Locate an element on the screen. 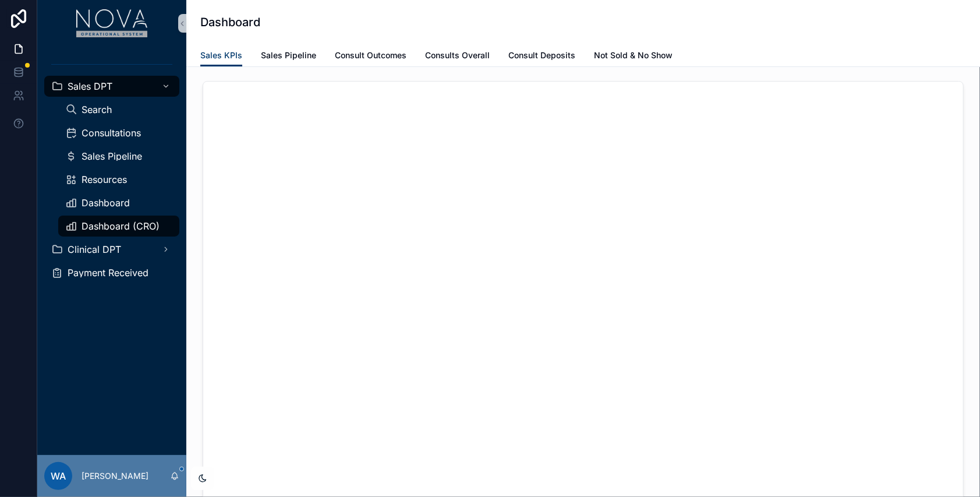  a: Consult Deposits is located at coordinates (541, 56).